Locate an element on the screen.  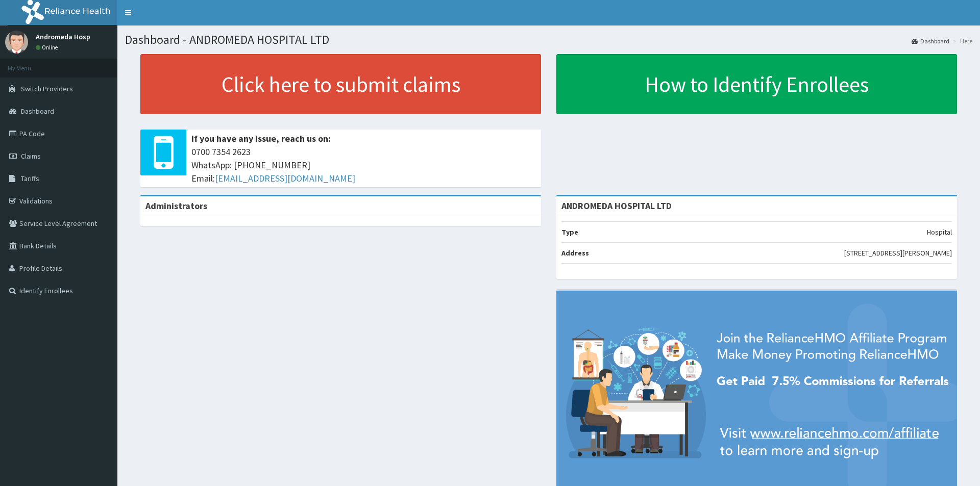
span: Dashboard is located at coordinates (37, 111).